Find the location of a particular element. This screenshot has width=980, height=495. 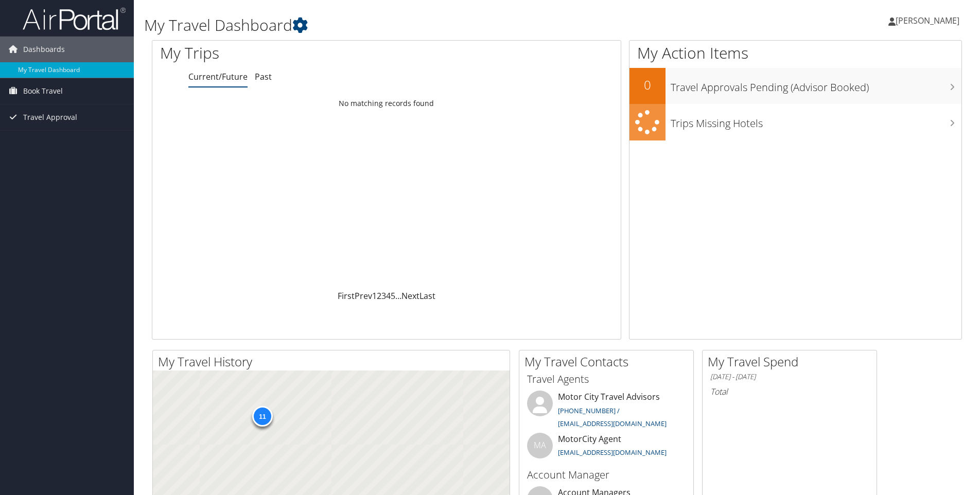

a: First is located at coordinates (346, 296).